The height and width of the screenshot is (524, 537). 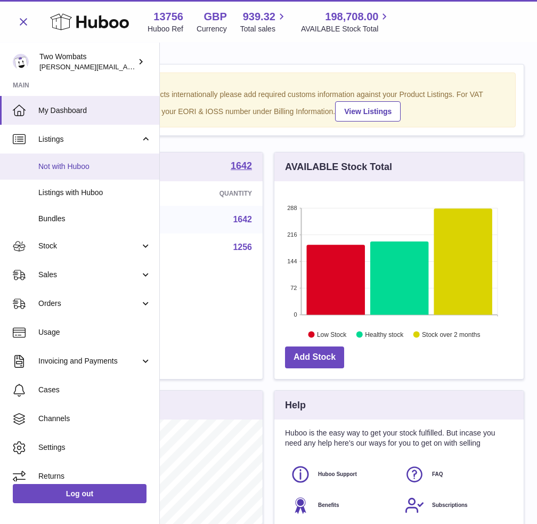 I want to click on span: Listings, so click(x=89, y=139).